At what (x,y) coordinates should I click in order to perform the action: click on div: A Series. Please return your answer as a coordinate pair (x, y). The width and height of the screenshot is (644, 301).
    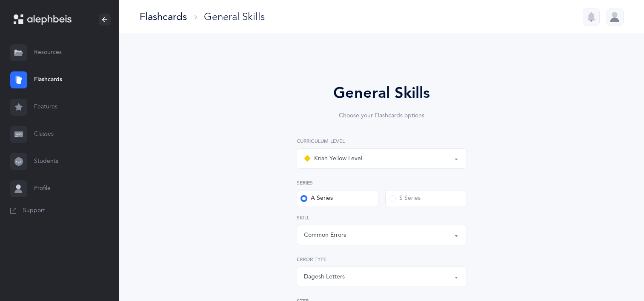
    Looking at the image, I should click on (317, 198).